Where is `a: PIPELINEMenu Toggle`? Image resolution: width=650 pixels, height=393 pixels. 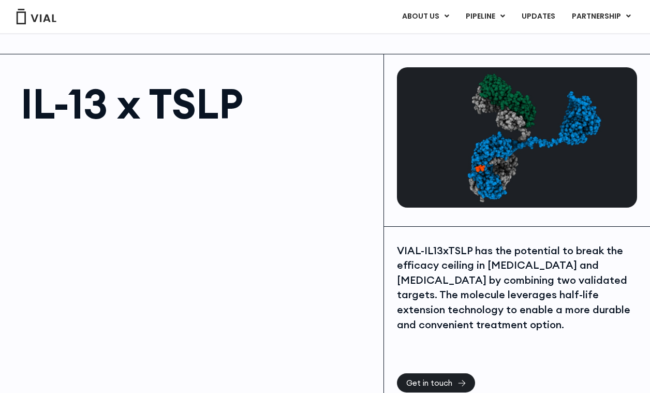 a: PIPELINEMenu Toggle is located at coordinates (485, 17).